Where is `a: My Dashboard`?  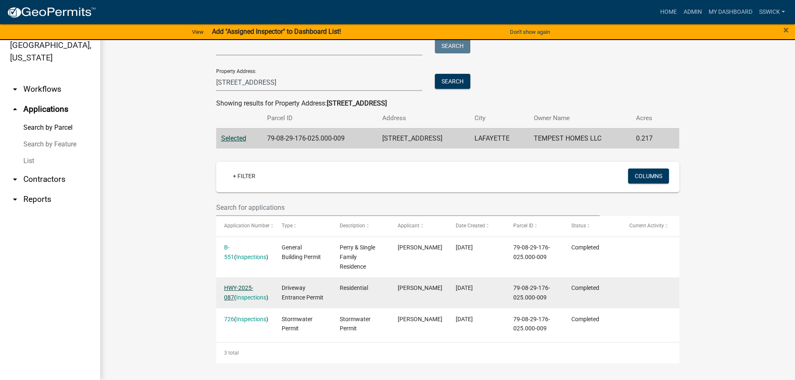
a: My Dashboard is located at coordinates (730, 12).